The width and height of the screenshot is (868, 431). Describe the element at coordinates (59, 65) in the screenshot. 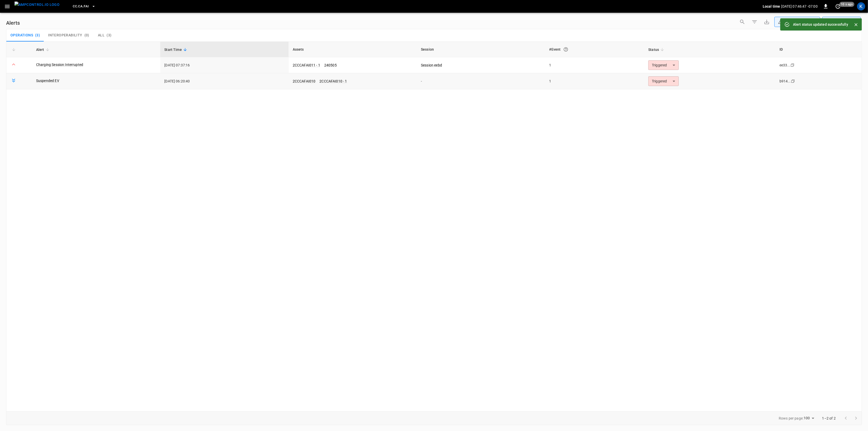

I see `a: Charging Session Interrupted` at that location.